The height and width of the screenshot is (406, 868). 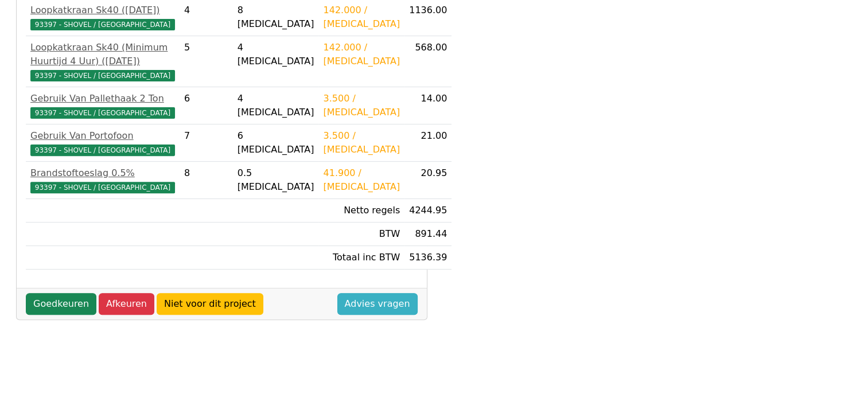 What do you see at coordinates (428, 210) in the screenshot?
I see `td: 4244.95` at bounding box center [428, 210].